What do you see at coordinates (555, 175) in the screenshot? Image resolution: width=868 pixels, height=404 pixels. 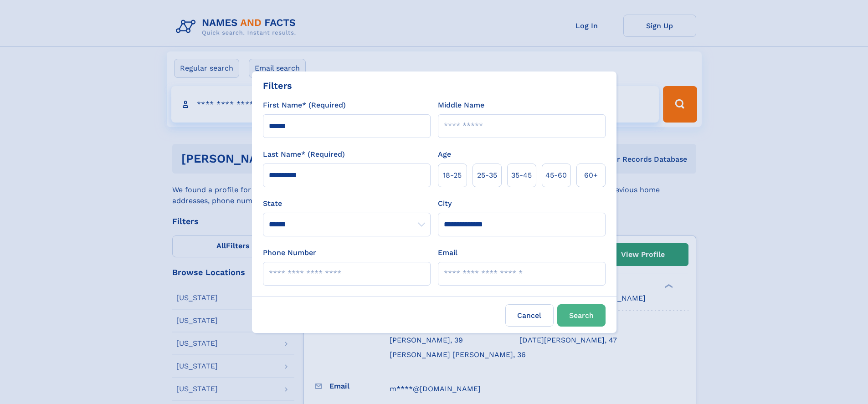 I see `span: 45‑60` at bounding box center [555, 175].